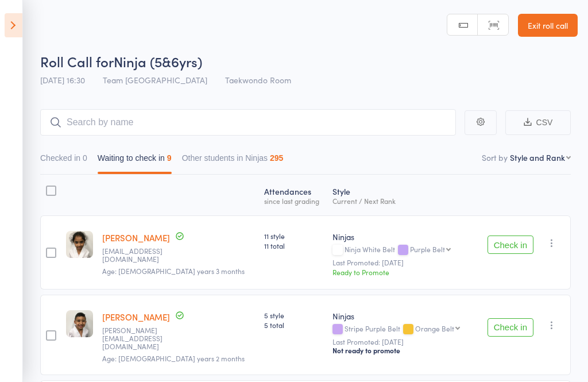 This screenshot has width=588, height=382. Describe the element at coordinates (403, 250) in the screenshot. I see `div: Ninja White Belt` at that location.